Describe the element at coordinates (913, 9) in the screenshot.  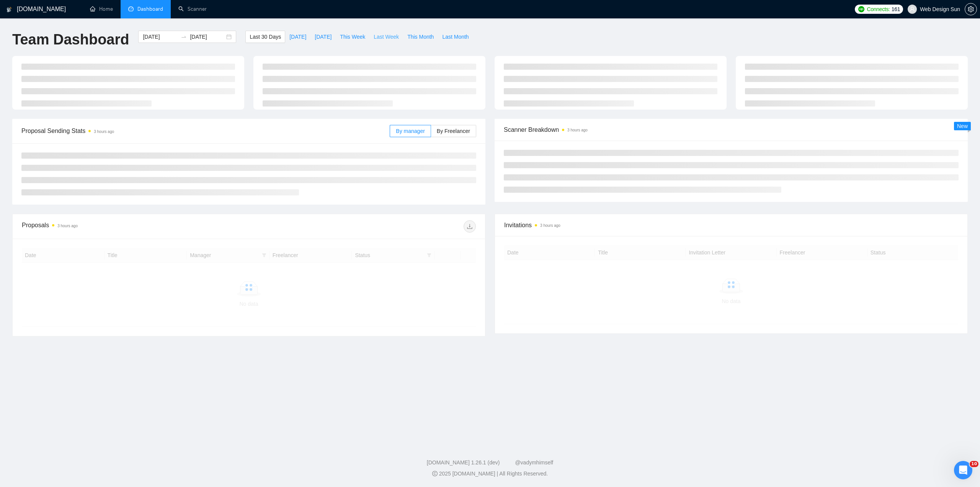
I see `span: user` at that location.